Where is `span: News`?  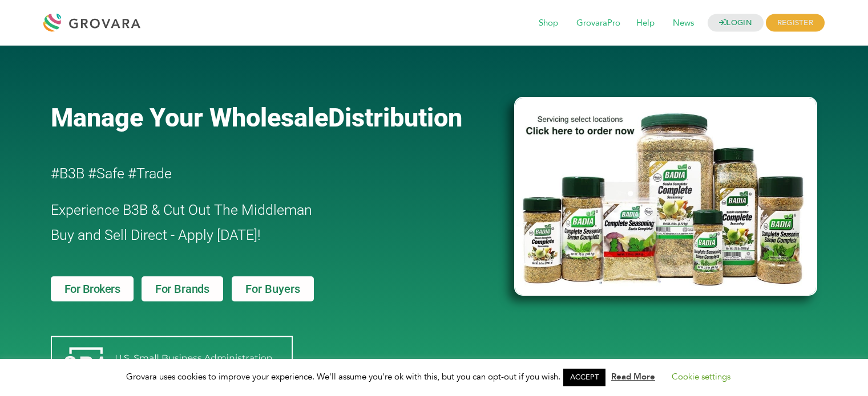
span: News is located at coordinates (683, 24).